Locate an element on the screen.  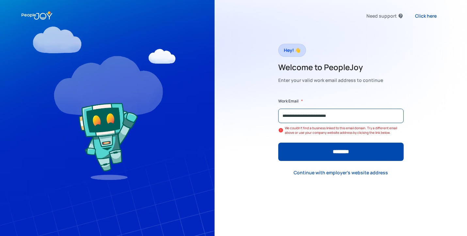
div: Hey! 👋 is located at coordinates (292, 50).